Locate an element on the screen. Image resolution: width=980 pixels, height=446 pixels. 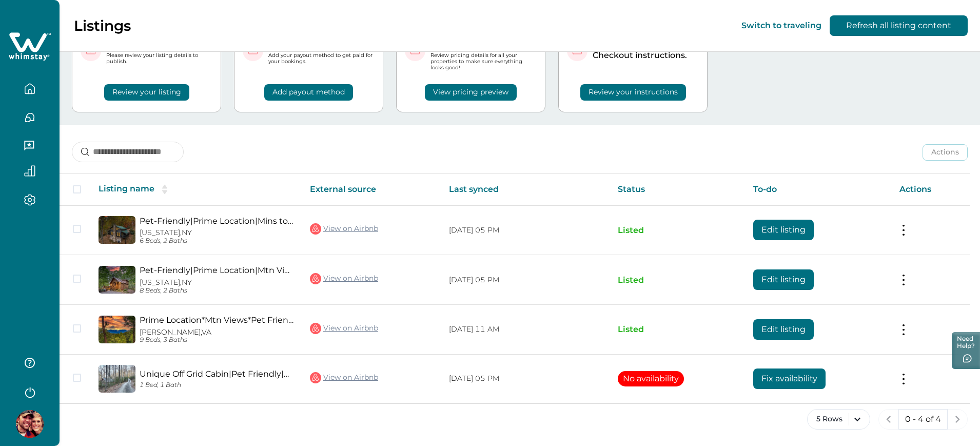
button: Refresh all listing content is located at coordinates (898, 25).